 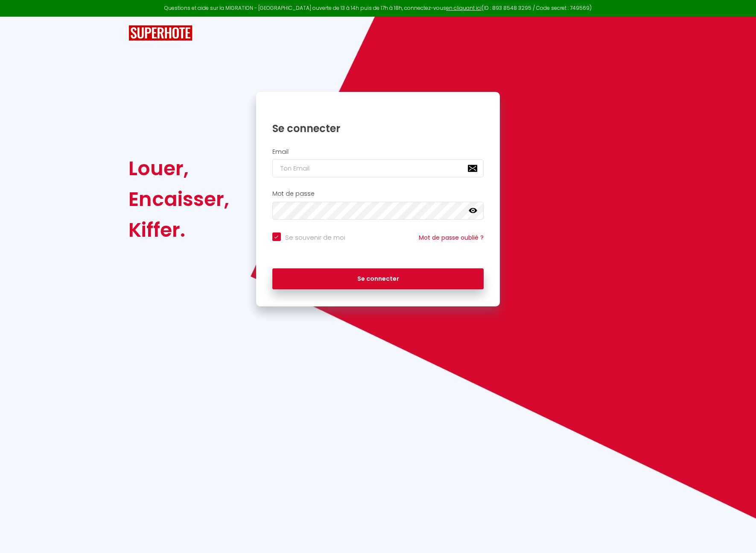 I want to click on a: en cliquant ici, so click(x=464, y=7).